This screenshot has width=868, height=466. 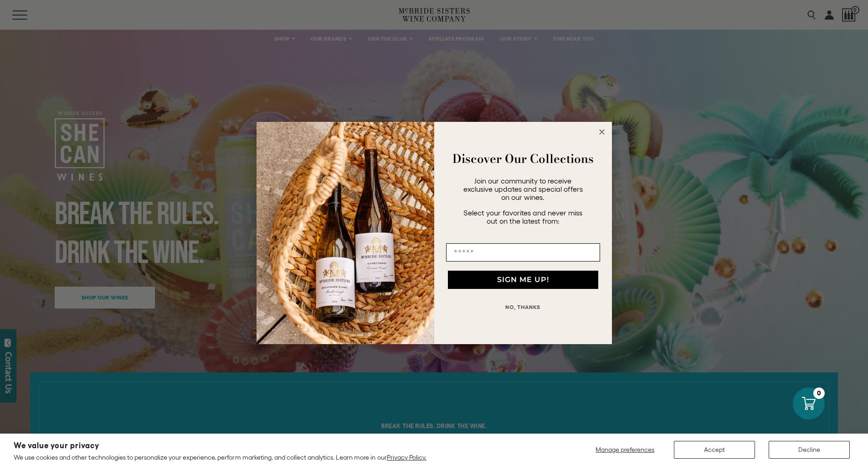 I want to click on h2: We value your privacy, so click(x=220, y=445).